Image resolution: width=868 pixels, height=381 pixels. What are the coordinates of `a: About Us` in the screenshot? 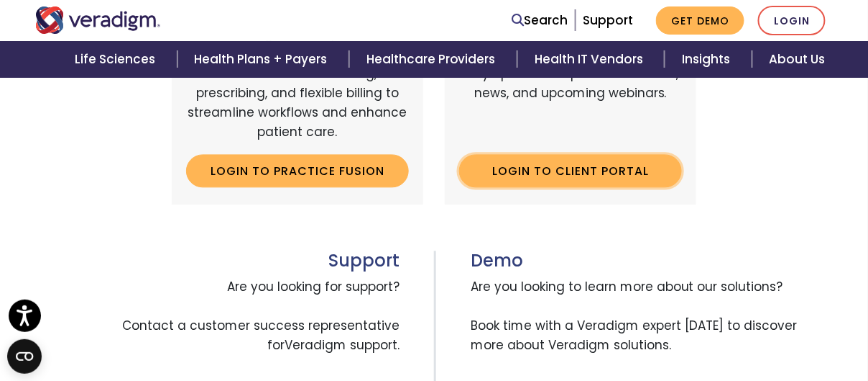 It's located at (798, 59).